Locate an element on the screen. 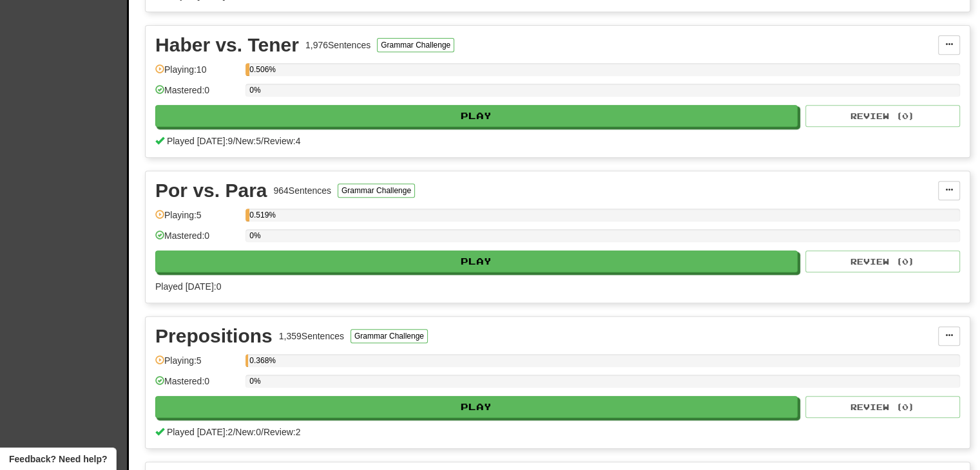 Image resolution: width=980 pixels, height=470 pixels. div: Prepositions is located at coordinates (214, 336).